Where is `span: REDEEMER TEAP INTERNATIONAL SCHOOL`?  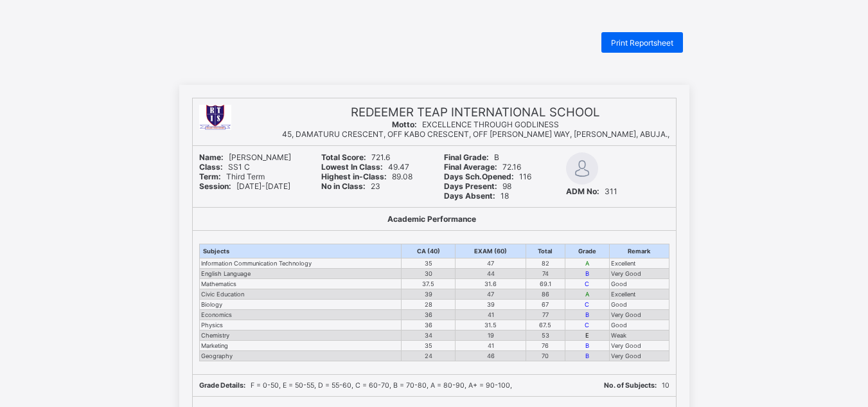
span: REDEEMER TEAP INTERNATIONAL SCHOOL is located at coordinates (475, 112).